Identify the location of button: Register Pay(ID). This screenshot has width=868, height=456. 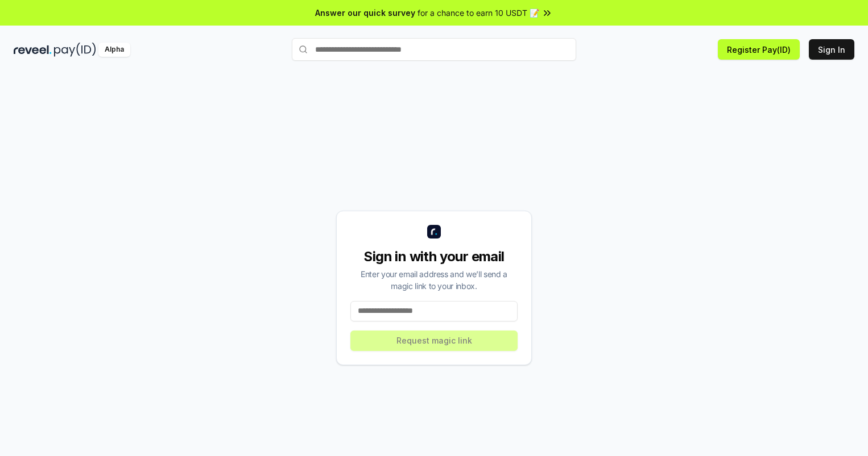
(759, 49).